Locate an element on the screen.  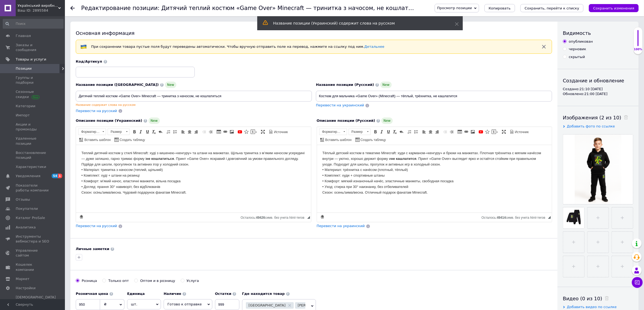
div: 100% is located at coordinates (638, 50).